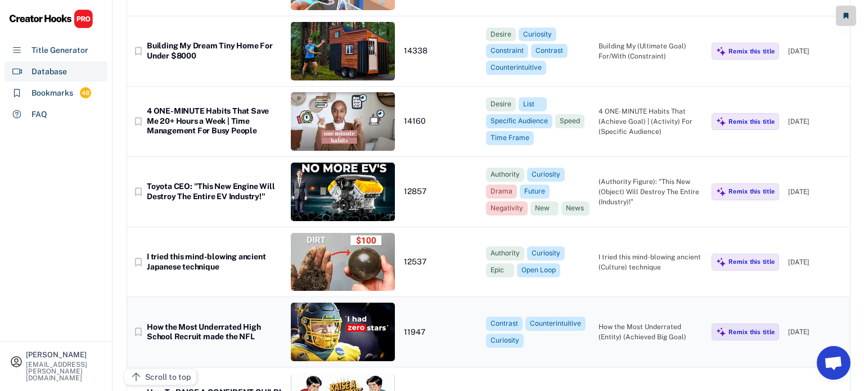 Image resolution: width=864 pixels, height=391 pixels. Describe the element at coordinates (343, 51) in the screenshot. I see `img: BuildingMyDreamTinyHomeForUnder8000-DavidRule.jpg` at that location.